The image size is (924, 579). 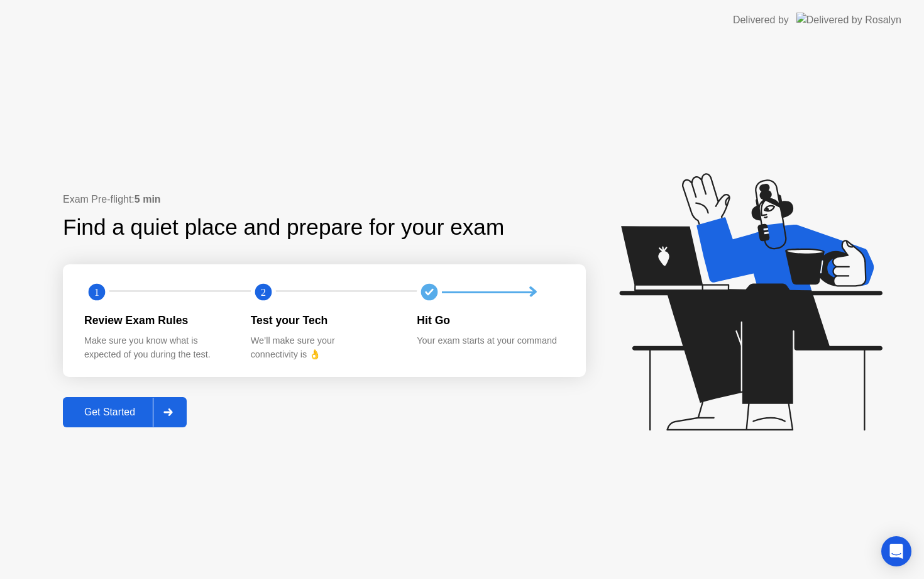 I want to click on text: 2, so click(x=263, y=291).